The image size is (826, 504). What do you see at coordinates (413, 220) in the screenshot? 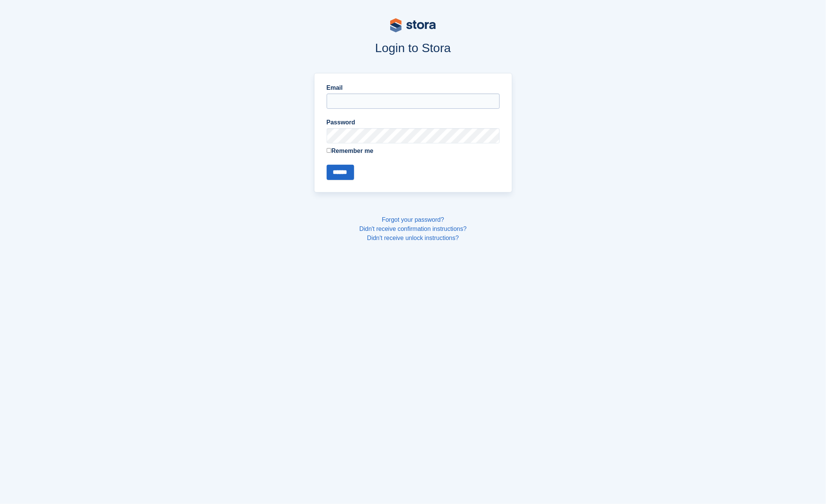
I see `a: Forgot your password?` at bounding box center [413, 220].